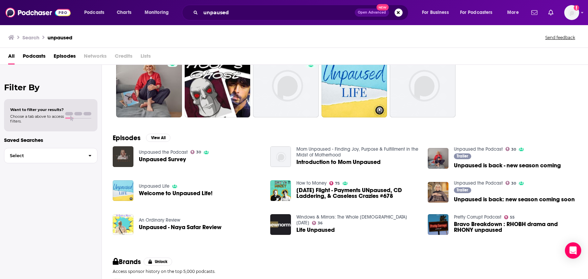  What do you see at coordinates (124, 13) in the screenshot?
I see `span: Charts` at bounding box center [124, 13].